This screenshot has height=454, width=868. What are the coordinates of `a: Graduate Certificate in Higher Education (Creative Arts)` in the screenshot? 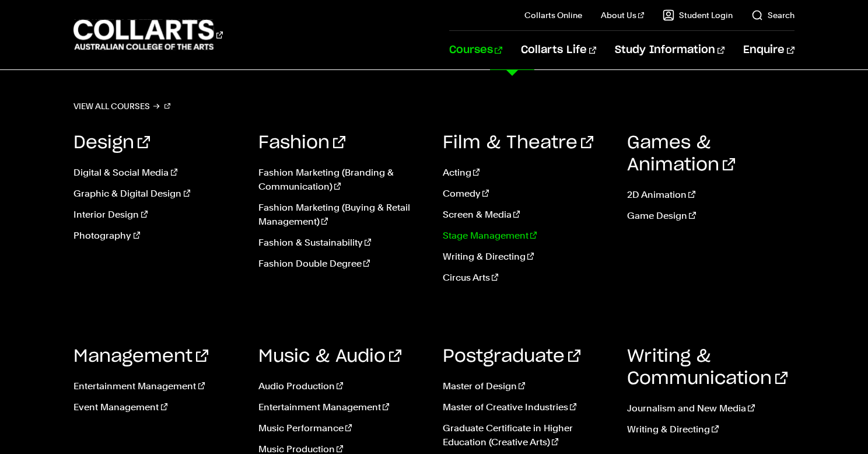 It's located at (526, 435).